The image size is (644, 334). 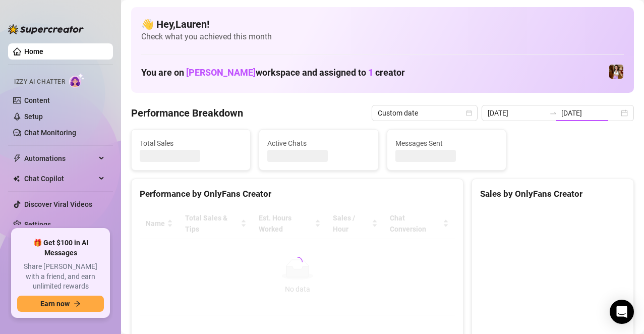 I want to click on span: 🎁 Get $100 in AI Messages, so click(x=61, y=248).